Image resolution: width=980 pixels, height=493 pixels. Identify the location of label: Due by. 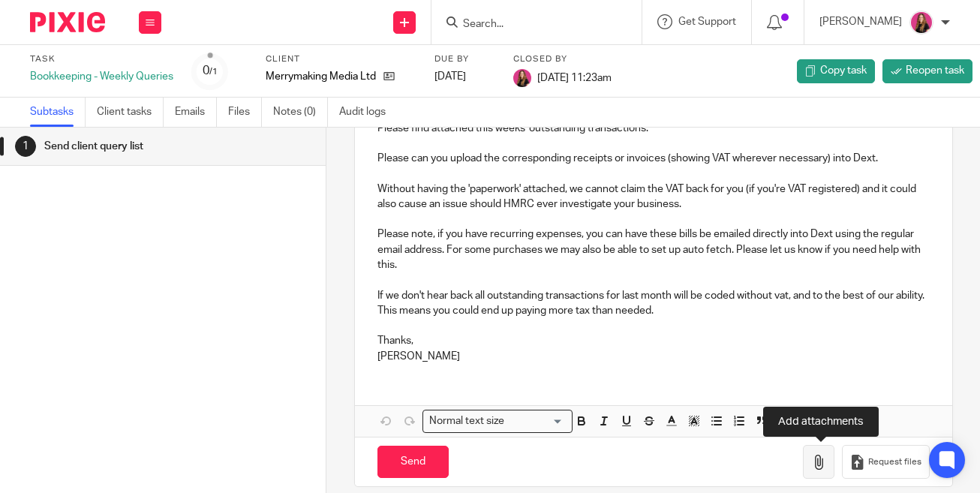
(465, 59).